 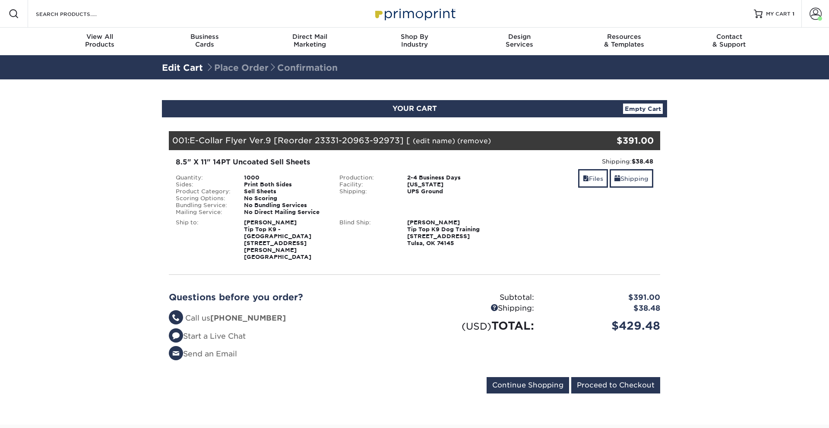 What do you see at coordinates (448, 178) in the screenshot?
I see `div: 2-4 Business Days` at bounding box center [448, 178].